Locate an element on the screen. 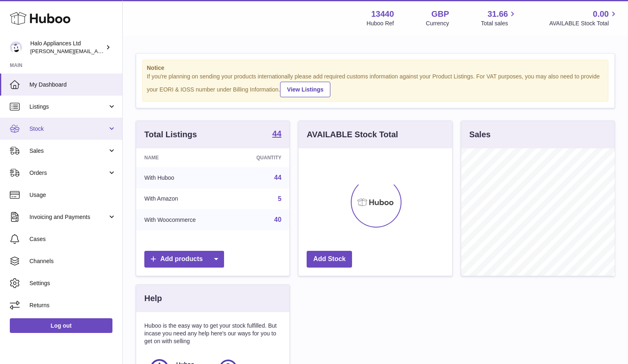 This screenshot has width=628, height=364. h3: Help is located at coordinates (153, 298).